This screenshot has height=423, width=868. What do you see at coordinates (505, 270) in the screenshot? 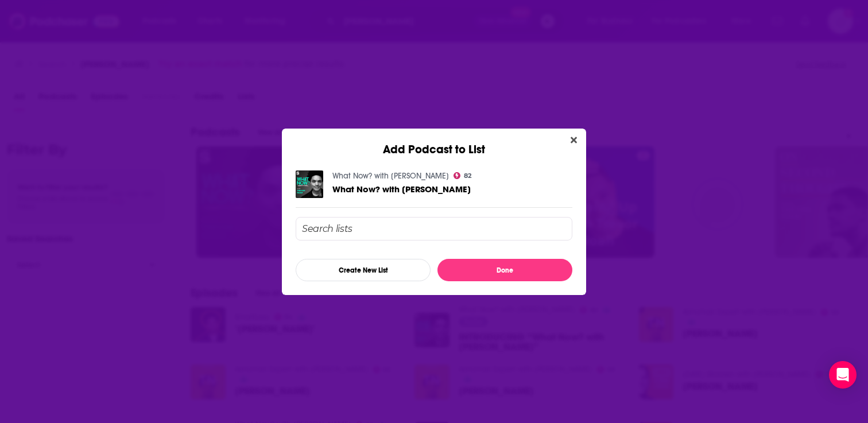
I see `button: Done` at bounding box center [505, 270].